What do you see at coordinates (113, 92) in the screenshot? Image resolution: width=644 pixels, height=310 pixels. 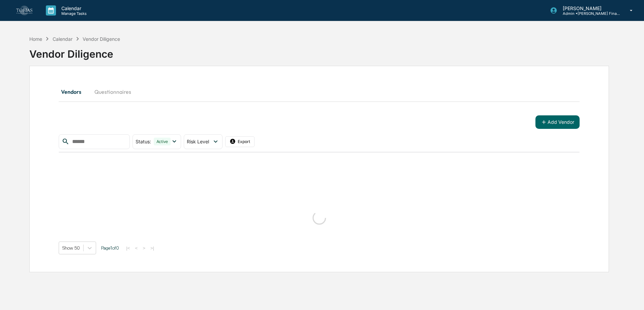 I see `button: Questionnaires` at bounding box center [113, 92].